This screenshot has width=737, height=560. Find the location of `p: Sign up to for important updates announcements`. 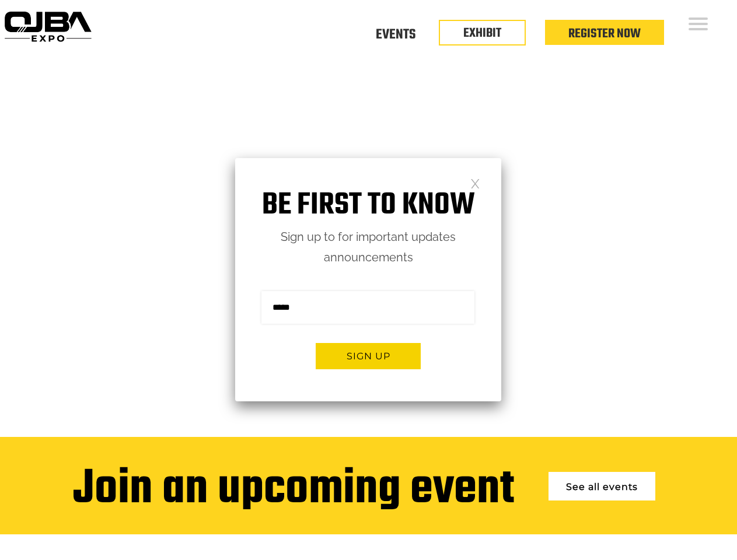

p: Sign up to for important updates announcements is located at coordinates (368, 247).